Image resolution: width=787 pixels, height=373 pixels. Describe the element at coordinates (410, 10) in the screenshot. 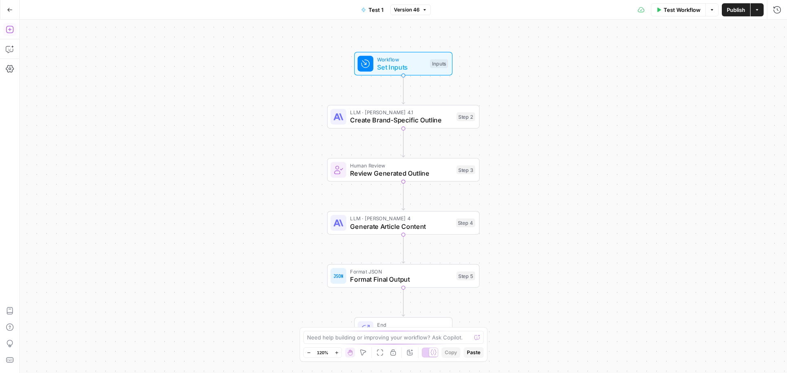

I see `button: Version 46` at that location.